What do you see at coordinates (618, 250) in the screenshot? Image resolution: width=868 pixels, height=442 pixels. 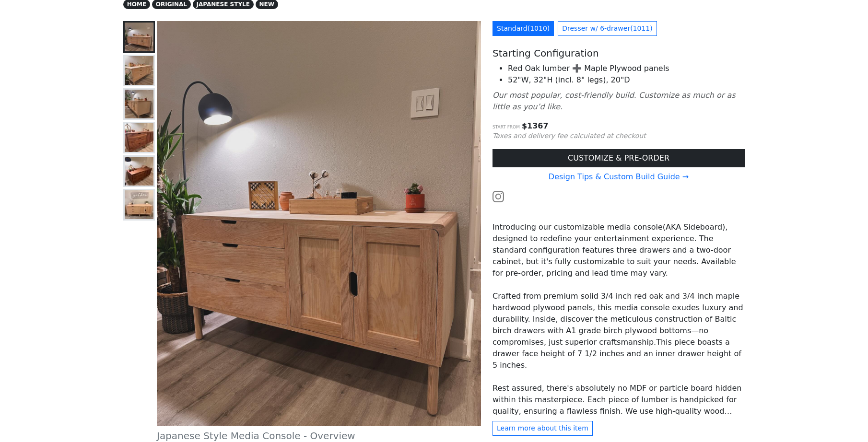 I see `p: Introducing our customizable media console(AKA Sideboard), designed to redefine your entertainmen...` at bounding box center [618, 250].